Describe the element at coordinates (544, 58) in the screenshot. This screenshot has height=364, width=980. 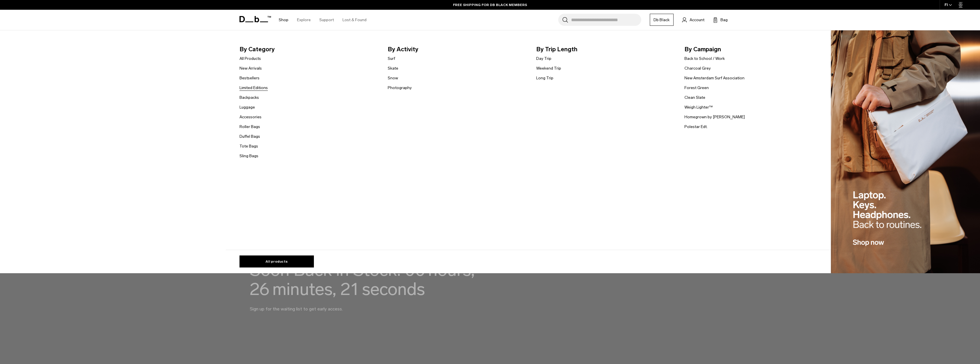
I see `a: Day Trip` at that location.